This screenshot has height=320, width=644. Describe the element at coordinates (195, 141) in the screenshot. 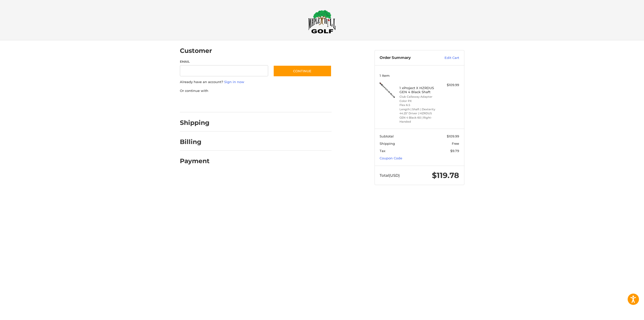

I see `h2: Billing` at that location.